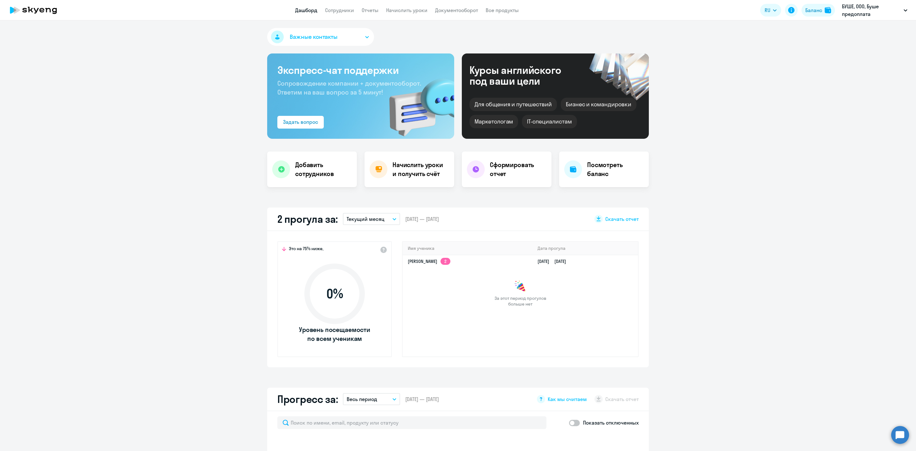 Image resolution: width=916 pixels, height=451 pixels. Describe the element at coordinates (468, 248) in the screenshot. I see `th: Имя ученика` at that location.